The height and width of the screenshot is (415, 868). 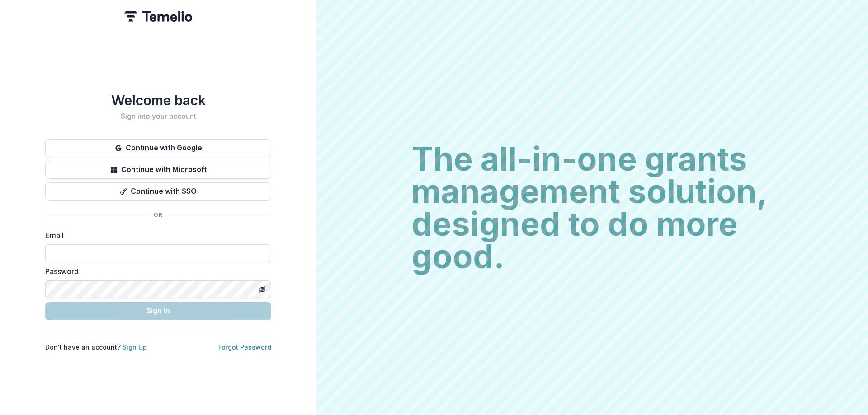 I want to click on button: Continue with Microsoft, so click(x=158, y=170).